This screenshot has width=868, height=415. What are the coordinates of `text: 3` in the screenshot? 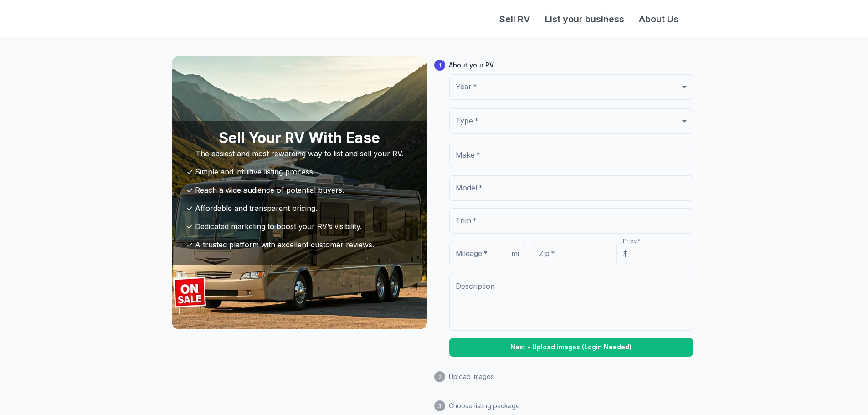 It's located at (440, 405).